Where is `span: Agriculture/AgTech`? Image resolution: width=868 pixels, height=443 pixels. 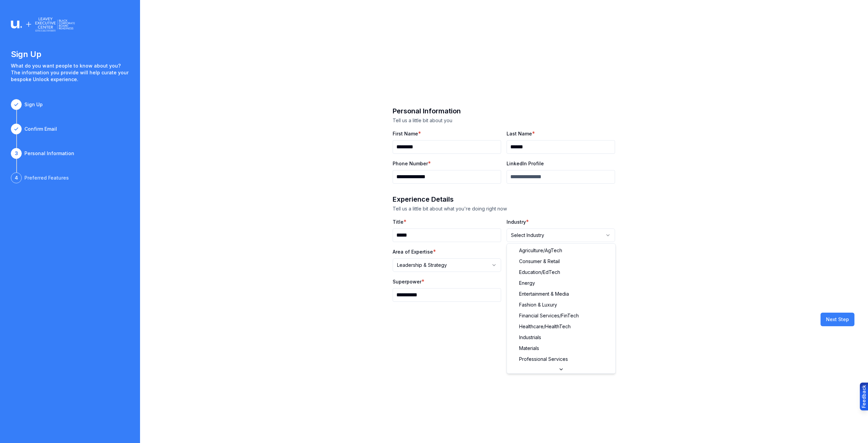 span: Agriculture/AgTech is located at coordinates (541, 250).